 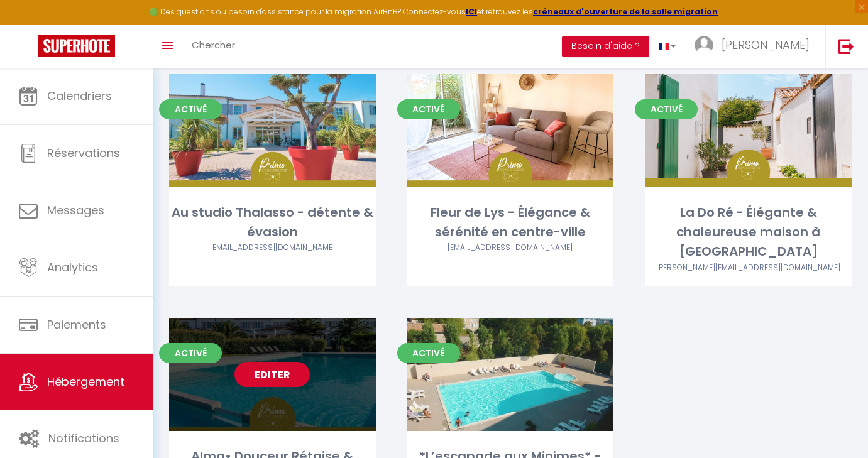 I want to click on span: Paiements, so click(x=77, y=324).